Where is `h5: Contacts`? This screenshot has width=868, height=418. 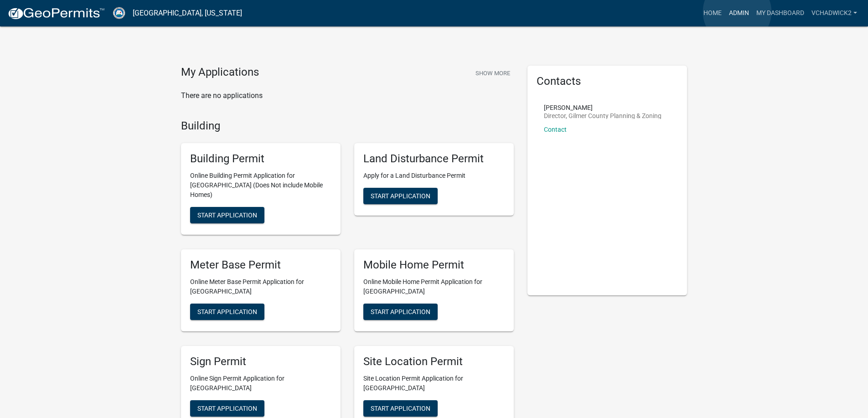 h5: Contacts is located at coordinates (607, 81).